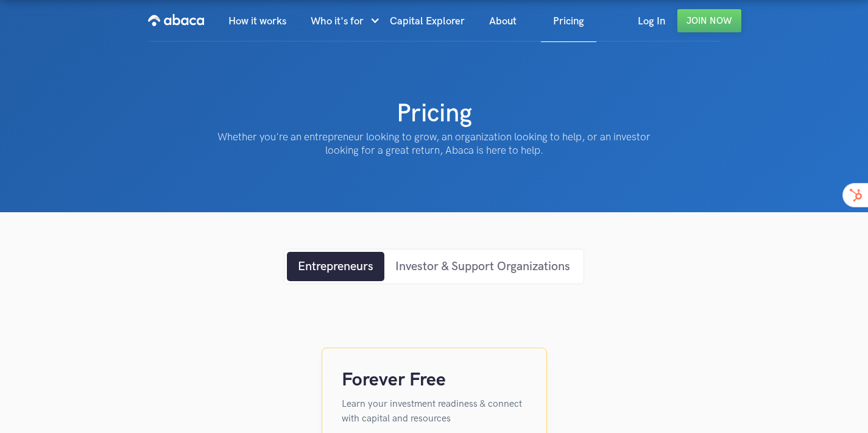 This screenshot has width=868, height=433. What do you see at coordinates (651, 21) in the screenshot?
I see `a: Log In` at bounding box center [651, 21].